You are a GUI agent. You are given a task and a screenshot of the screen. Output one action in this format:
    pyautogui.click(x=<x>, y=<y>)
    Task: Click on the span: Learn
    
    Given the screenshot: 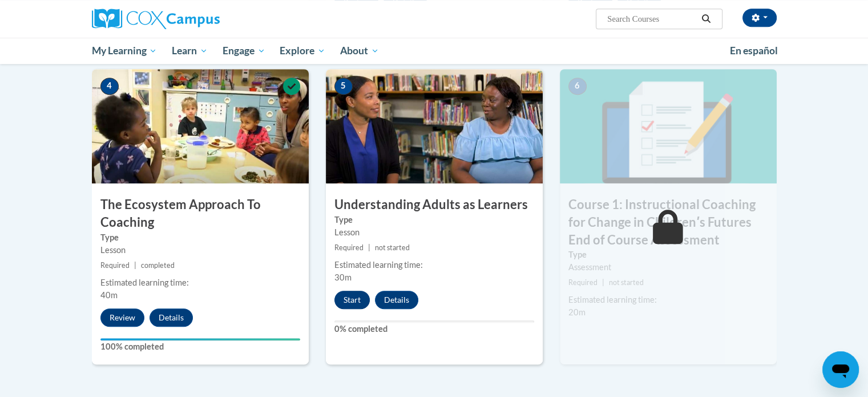 What is the action you would take?
    pyautogui.click(x=190, y=51)
    